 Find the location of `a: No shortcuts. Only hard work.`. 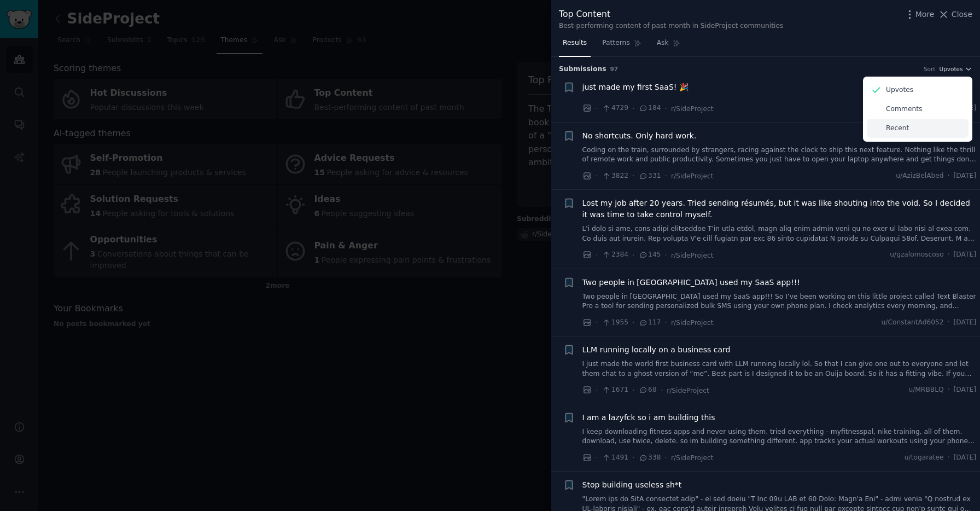

a: No shortcuts. Only hard work. is located at coordinates (639, 136).